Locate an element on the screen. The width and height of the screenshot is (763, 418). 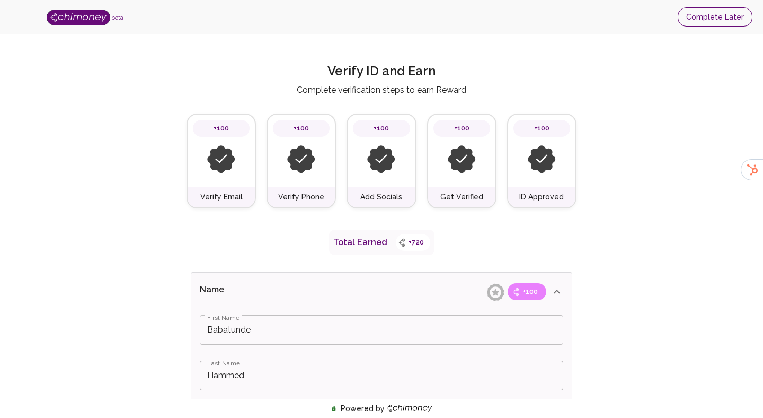
h6: ID Approved is located at coordinates (542, 197).